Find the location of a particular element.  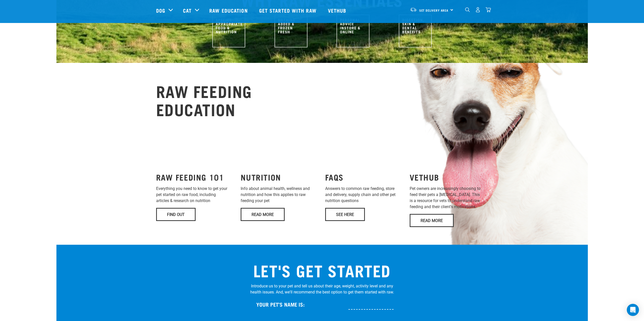

p: Everything you need to know to get your pet started on raw food, including articles & research on... is located at coordinates (195, 195).